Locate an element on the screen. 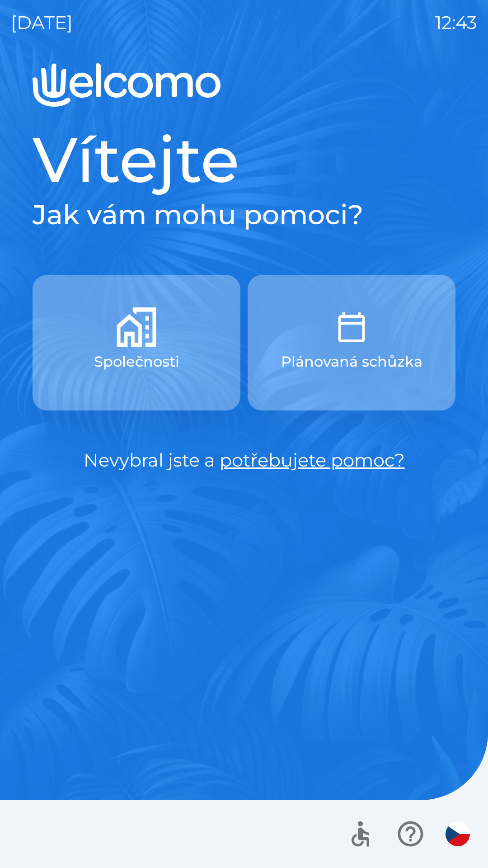  img: Logo is located at coordinates (244, 85).